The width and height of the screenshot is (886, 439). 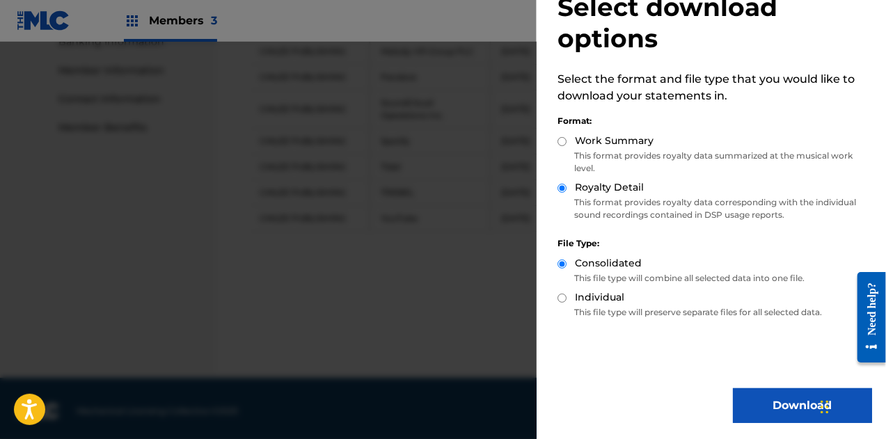 What do you see at coordinates (132, 21) in the screenshot?
I see `img: Top Rightsholders` at bounding box center [132, 21].